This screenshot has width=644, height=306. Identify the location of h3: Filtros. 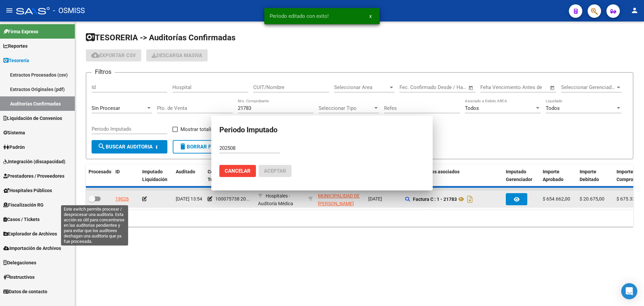
(103, 72).